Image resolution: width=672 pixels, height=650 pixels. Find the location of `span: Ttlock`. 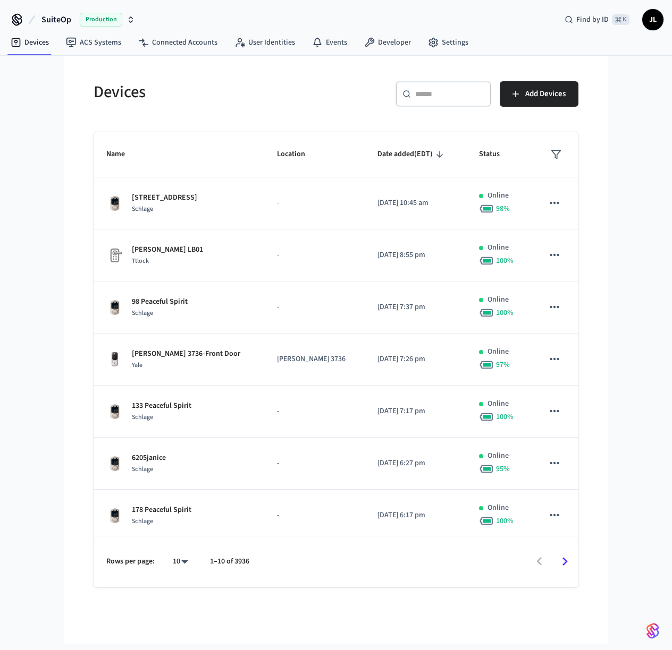

span: Ttlock is located at coordinates (140, 261).